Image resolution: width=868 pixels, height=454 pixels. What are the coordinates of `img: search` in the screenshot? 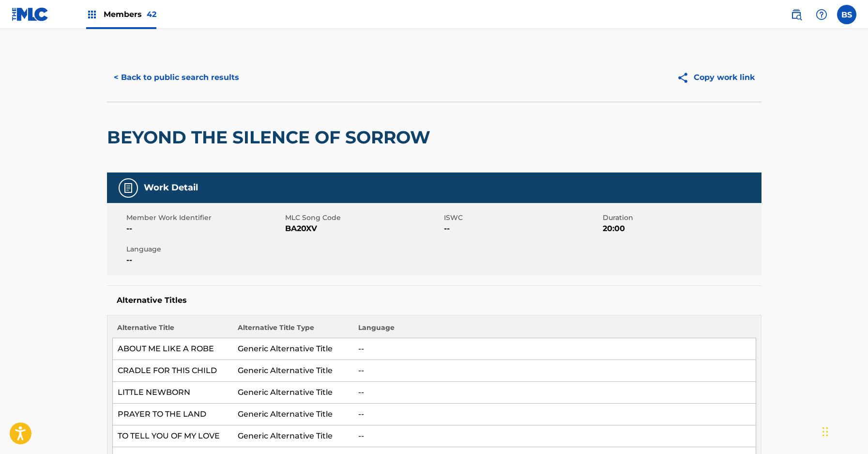 It's located at (797, 15).